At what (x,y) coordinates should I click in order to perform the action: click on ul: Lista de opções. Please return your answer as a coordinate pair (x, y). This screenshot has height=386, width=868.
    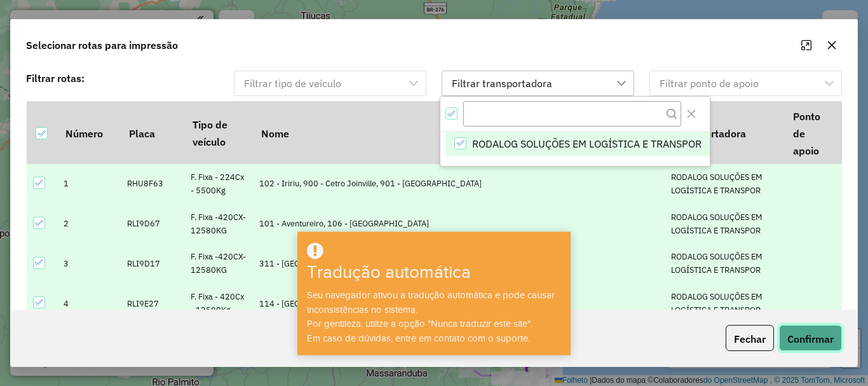
    Looking at the image, I should click on (575, 144).